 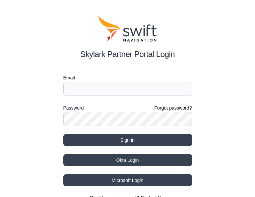 What do you see at coordinates (128, 160) in the screenshot?
I see `button: Okta Login` at bounding box center [128, 160].